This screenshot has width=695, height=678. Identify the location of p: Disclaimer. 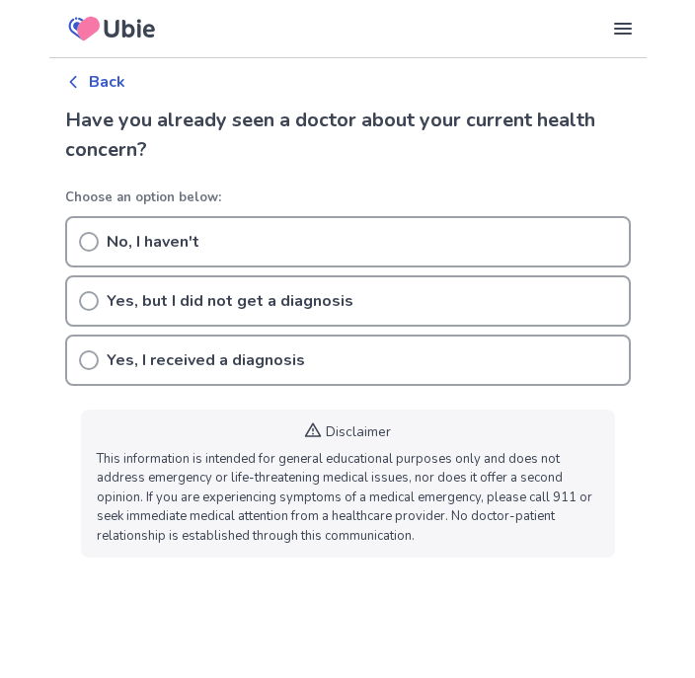
(358, 432).